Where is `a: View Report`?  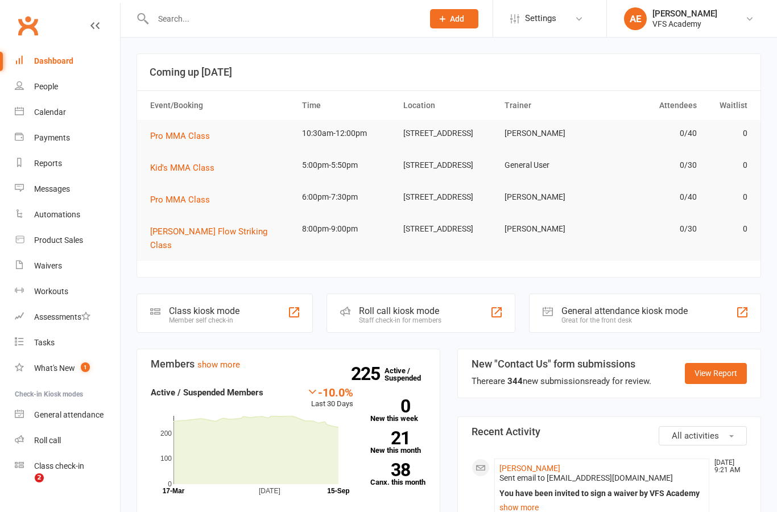 a: View Report is located at coordinates (716, 373).